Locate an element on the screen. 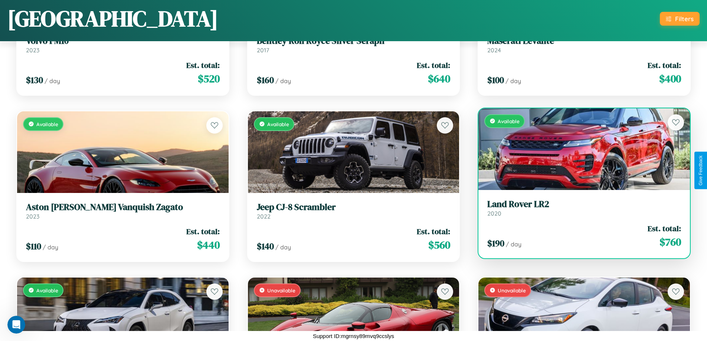 This screenshot has height=341, width=707. span: $ 130 is located at coordinates (35, 80).